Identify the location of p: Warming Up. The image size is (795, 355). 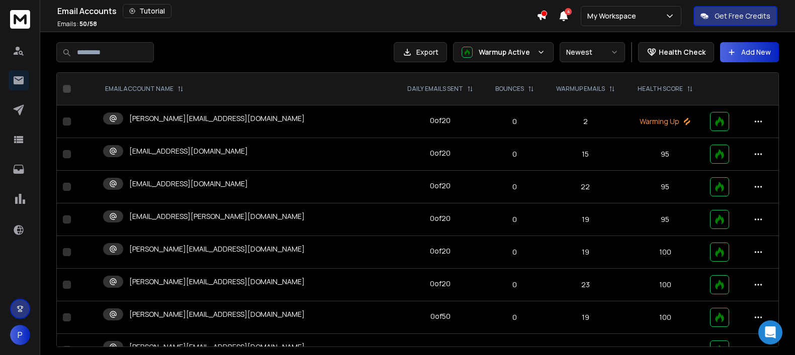
(664, 122).